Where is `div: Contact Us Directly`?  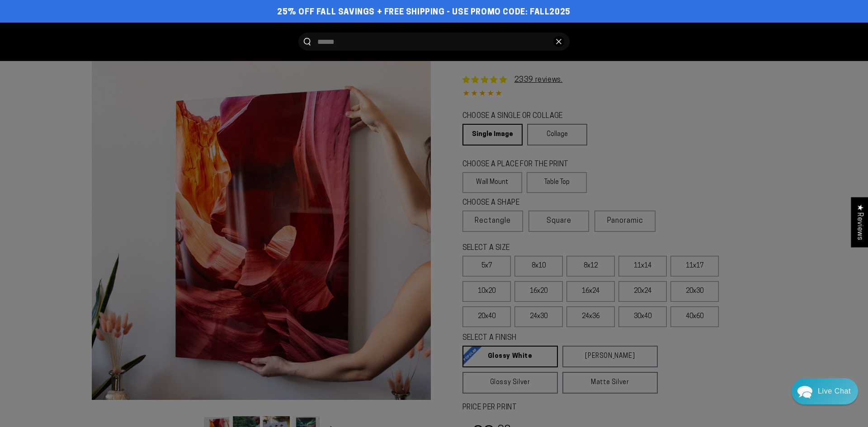 div: Contact Us Directly is located at coordinates (834, 391).